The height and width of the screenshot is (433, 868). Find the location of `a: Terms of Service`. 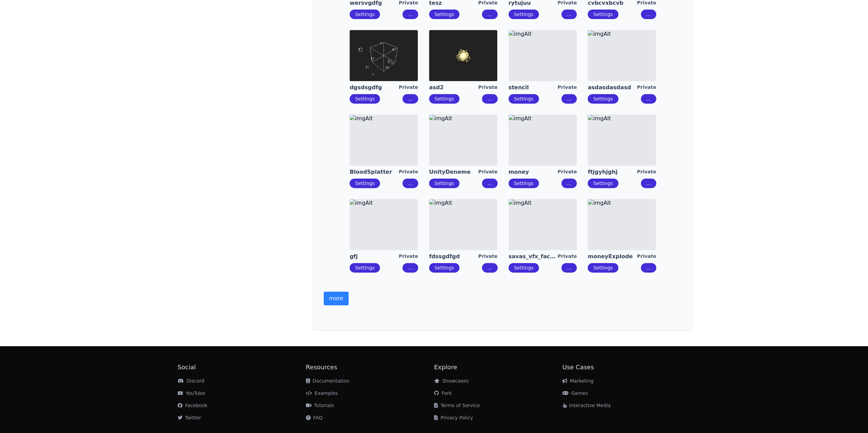

a: Terms of Service is located at coordinates (457, 405).